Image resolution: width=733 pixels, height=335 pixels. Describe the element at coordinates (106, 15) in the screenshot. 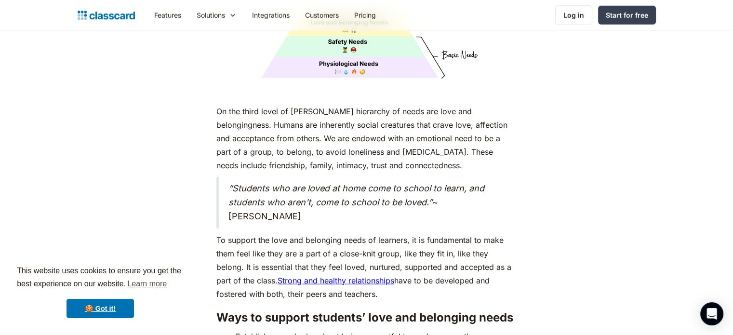

I see `a: home` at that location.